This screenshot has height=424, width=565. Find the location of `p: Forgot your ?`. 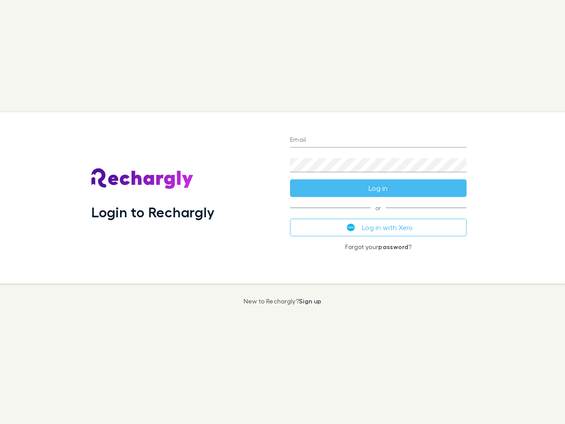

p: Forgot your ? is located at coordinates (379, 247).